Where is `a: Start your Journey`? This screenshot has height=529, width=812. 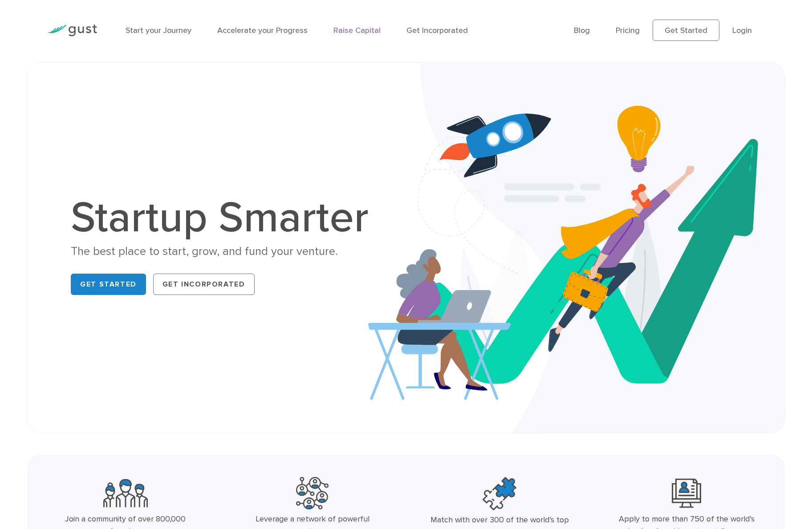
a: Start your Journey is located at coordinates (159, 30).